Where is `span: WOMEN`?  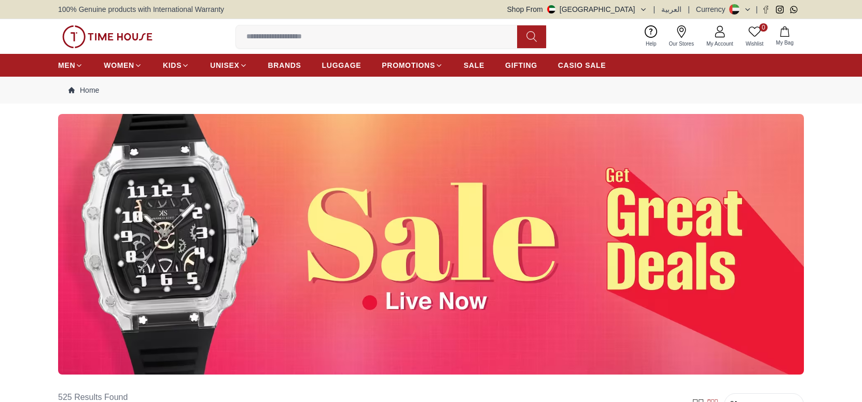 span: WOMEN is located at coordinates (119, 65).